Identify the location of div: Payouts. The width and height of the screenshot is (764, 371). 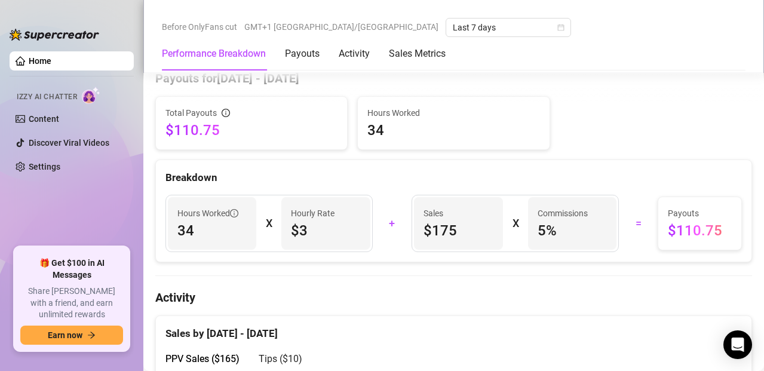
(302, 54).